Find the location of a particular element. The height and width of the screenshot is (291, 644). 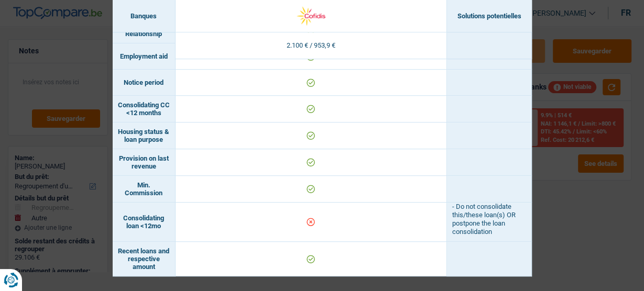

img: Cofidis is located at coordinates (311, 16).